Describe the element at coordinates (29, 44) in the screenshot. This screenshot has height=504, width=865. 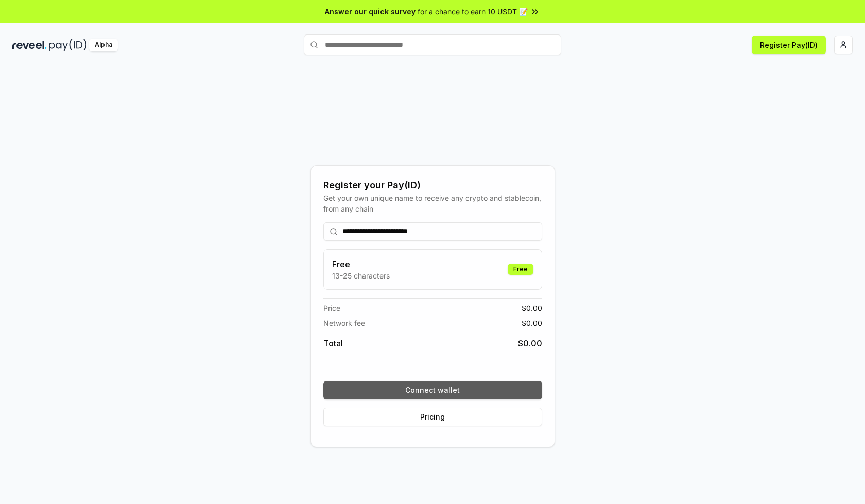
I see `img: reveel_dark` at that location.